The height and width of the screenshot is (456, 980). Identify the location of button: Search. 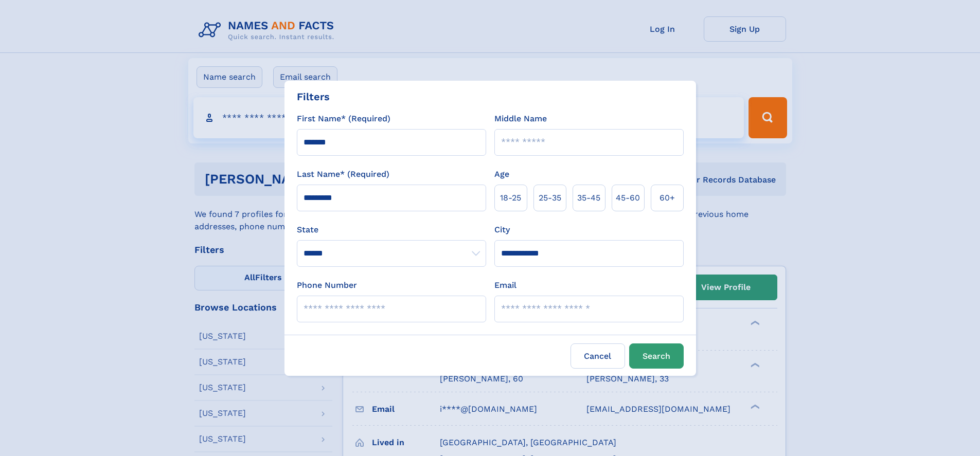
(656, 355).